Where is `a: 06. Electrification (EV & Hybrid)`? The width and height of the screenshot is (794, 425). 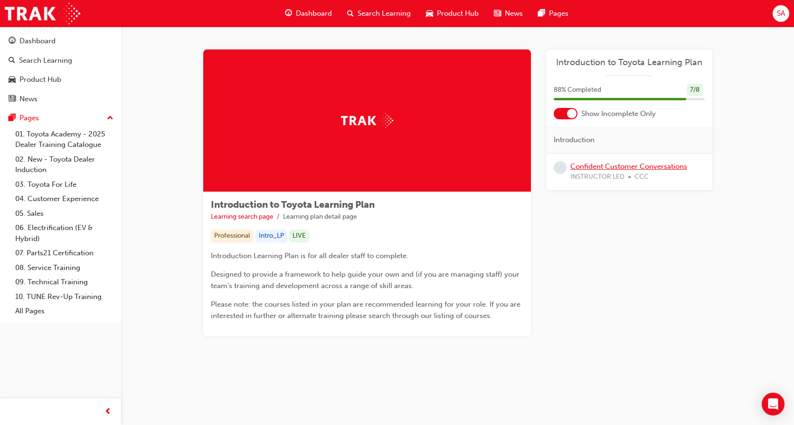
a: 06. Electrification (EV & Hybrid) is located at coordinates (64, 233).